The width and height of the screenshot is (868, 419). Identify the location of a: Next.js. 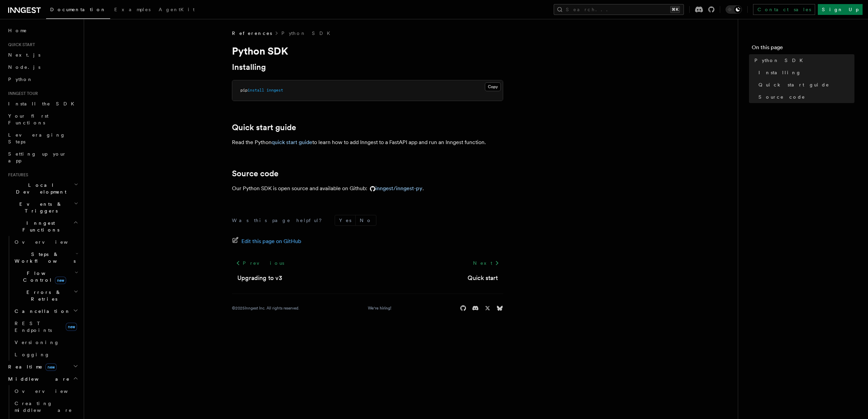
(43, 55).